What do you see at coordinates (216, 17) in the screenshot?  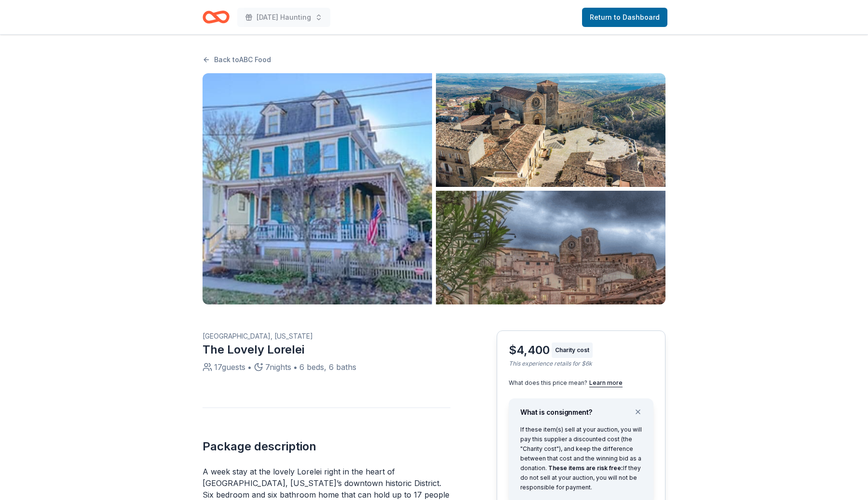 I see `a: Home` at bounding box center [216, 17].